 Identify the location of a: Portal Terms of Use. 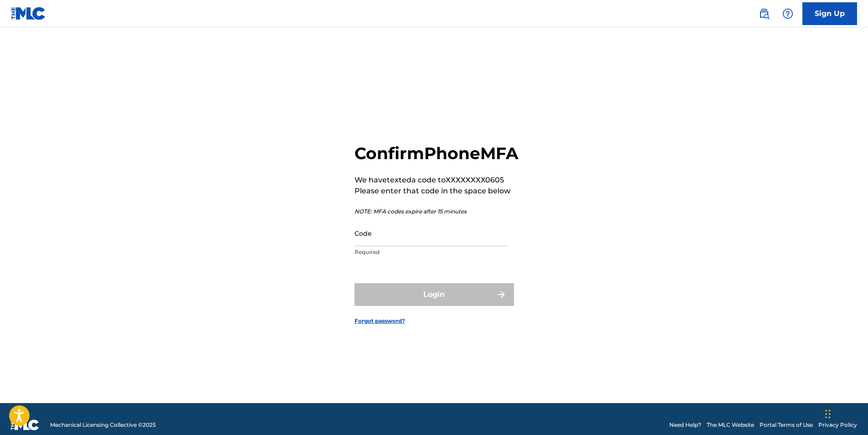
(786, 425).